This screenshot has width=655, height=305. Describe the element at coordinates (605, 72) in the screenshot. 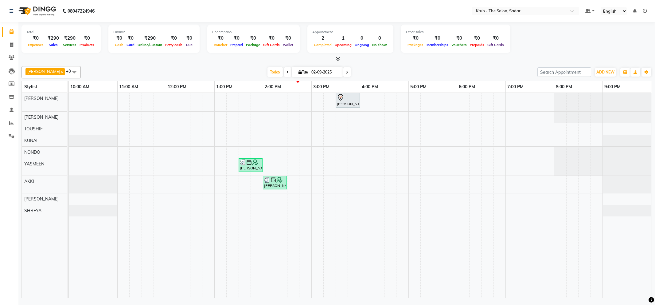

I see `button: ADD NEW` at that location.